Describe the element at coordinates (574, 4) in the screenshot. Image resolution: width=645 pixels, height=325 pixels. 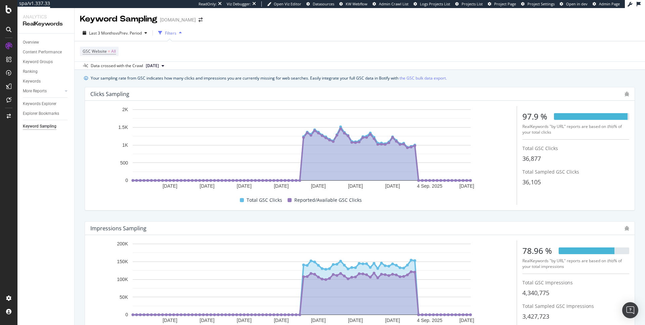
I see `a: Open in dev` at that location.